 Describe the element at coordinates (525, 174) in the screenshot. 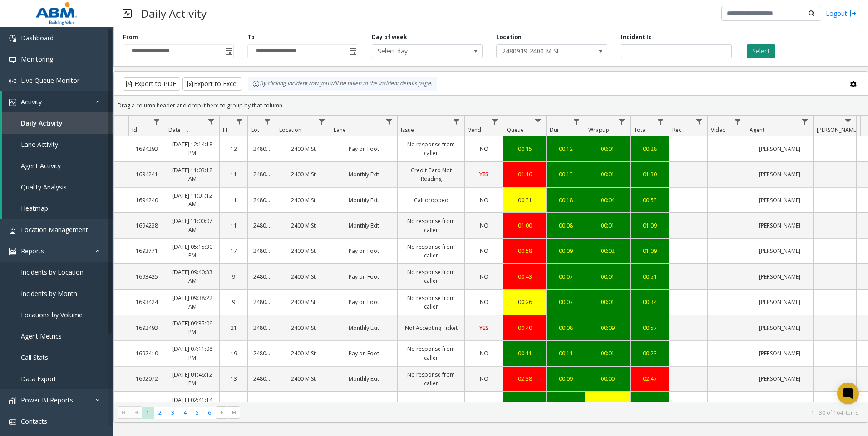

I see `div: 01:16` at that location.